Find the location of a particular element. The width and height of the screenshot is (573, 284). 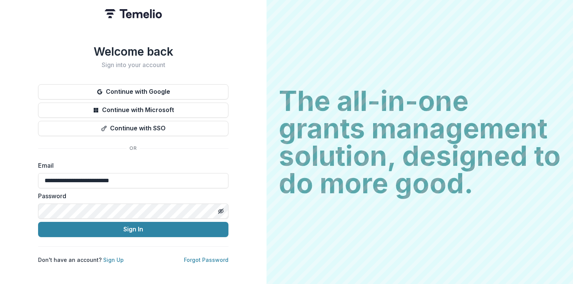

h1: Welcome back is located at coordinates (133, 51).